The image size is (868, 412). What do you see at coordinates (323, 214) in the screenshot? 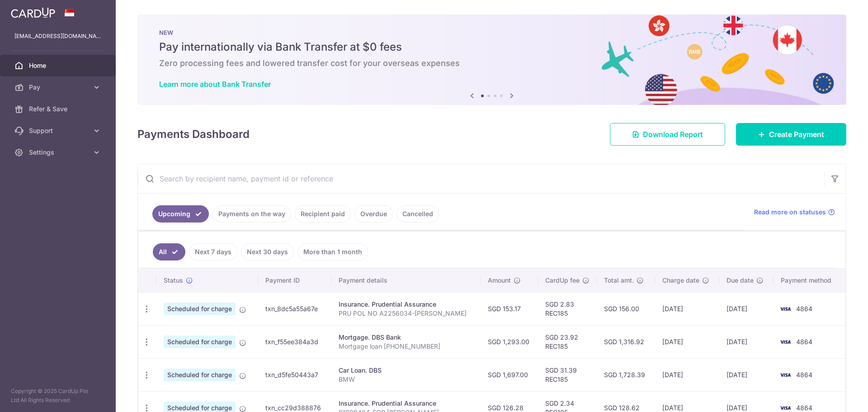
I see `a: Recipient paid` at bounding box center [323, 214].